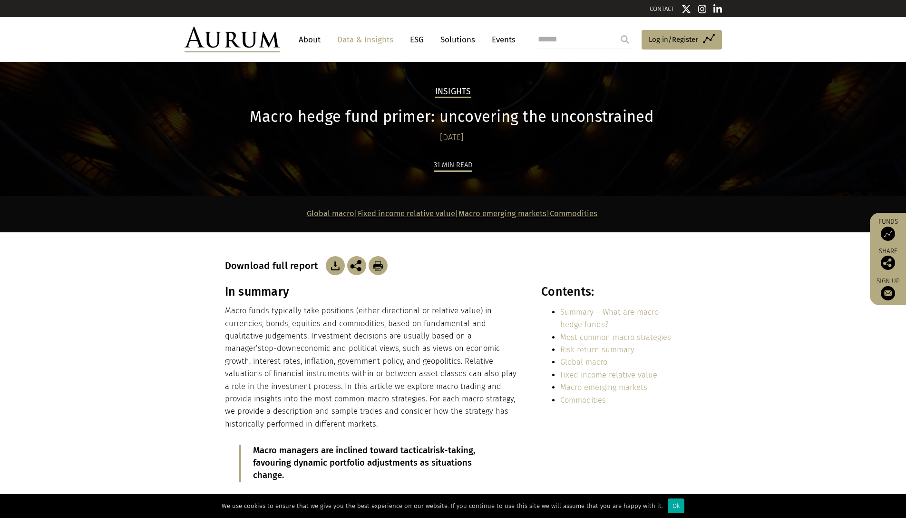  What do you see at coordinates (365, 39) in the screenshot?
I see `a: Data & Insights` at bounding box center [365, 39].